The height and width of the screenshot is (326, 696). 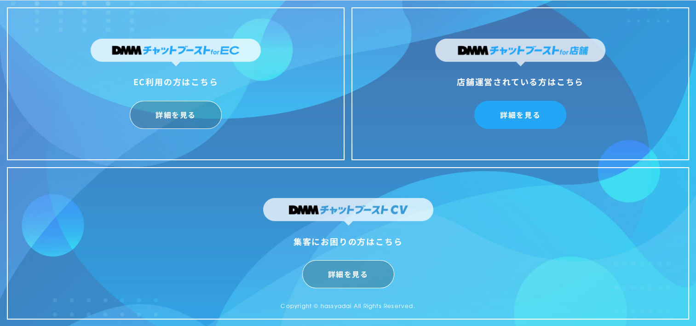 What do you see at coordinates (348, 241) in the screenshot?
I see `div: 集客にお困りの方はこちら` at bounding box center [348, 241].